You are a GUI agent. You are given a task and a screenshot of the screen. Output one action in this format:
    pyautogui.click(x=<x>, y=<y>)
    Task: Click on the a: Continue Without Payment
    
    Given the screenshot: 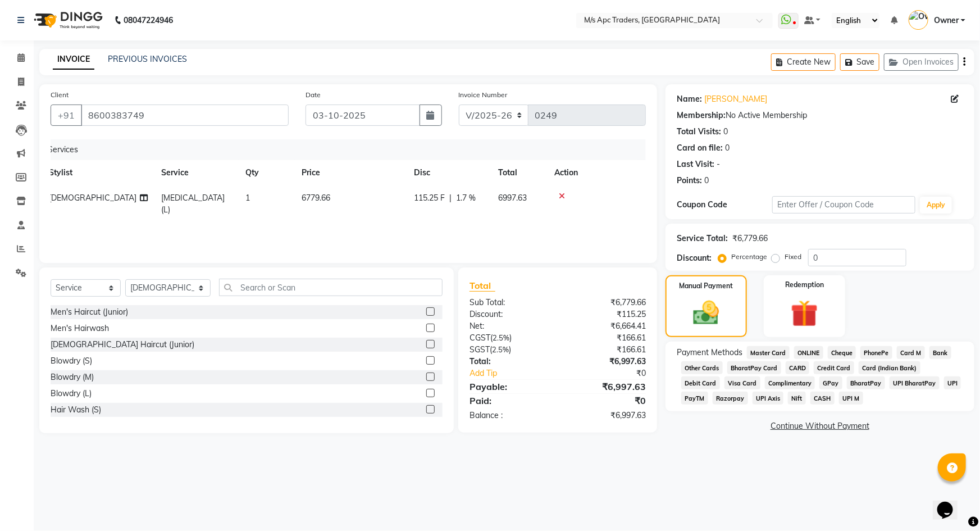 What is the action you would take?
    pyautogui.click(x=820, y=426)
    